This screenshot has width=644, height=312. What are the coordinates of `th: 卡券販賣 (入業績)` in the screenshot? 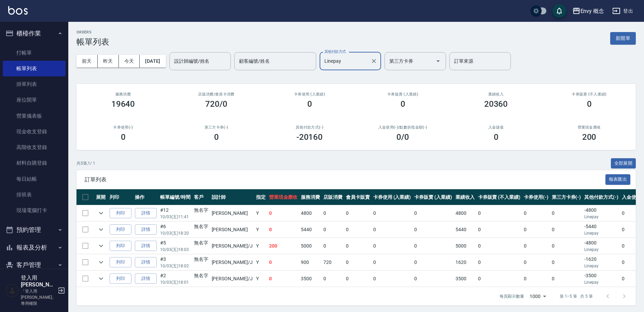 It's located at (433, 197).